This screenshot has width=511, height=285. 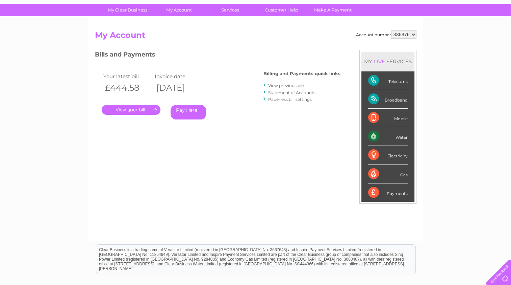 I want to click on th: £444.58, so click(x=127, y=88).